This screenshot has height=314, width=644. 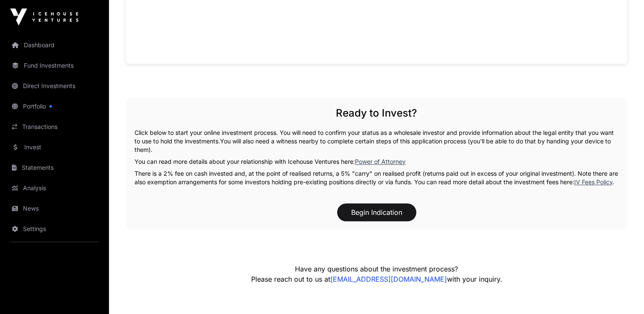 I want to click on a: Portfolio, so click(x=54, y=106).